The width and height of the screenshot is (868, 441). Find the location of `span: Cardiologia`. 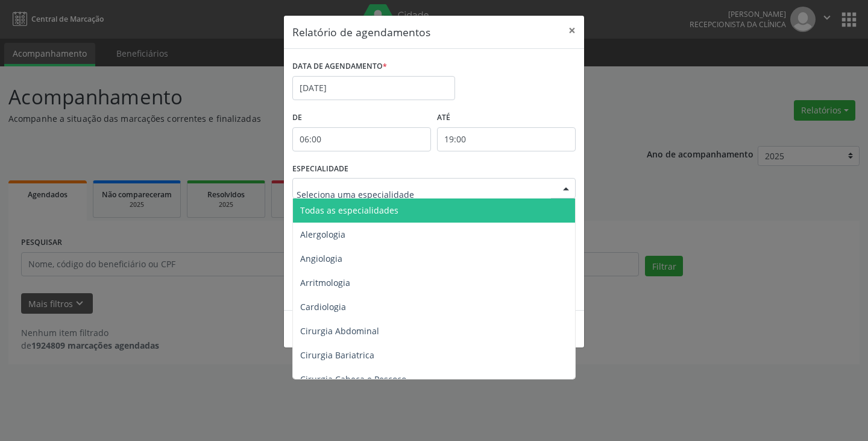

span: Cardiologia is located at coordinates (324, 306).